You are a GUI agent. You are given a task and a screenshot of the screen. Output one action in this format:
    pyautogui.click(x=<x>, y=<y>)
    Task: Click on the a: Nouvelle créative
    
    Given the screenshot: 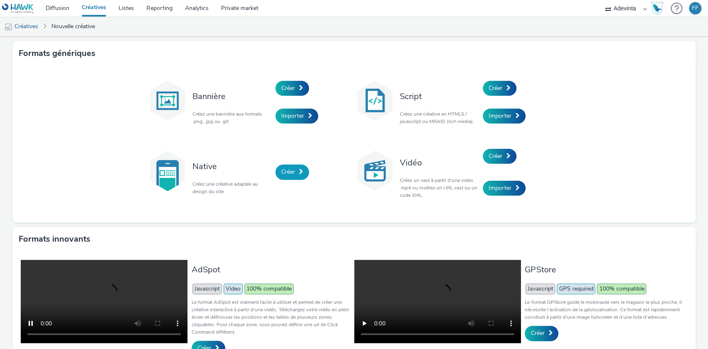 What is the action you would take?
    pyautogui.click(x=73, y=27)
    